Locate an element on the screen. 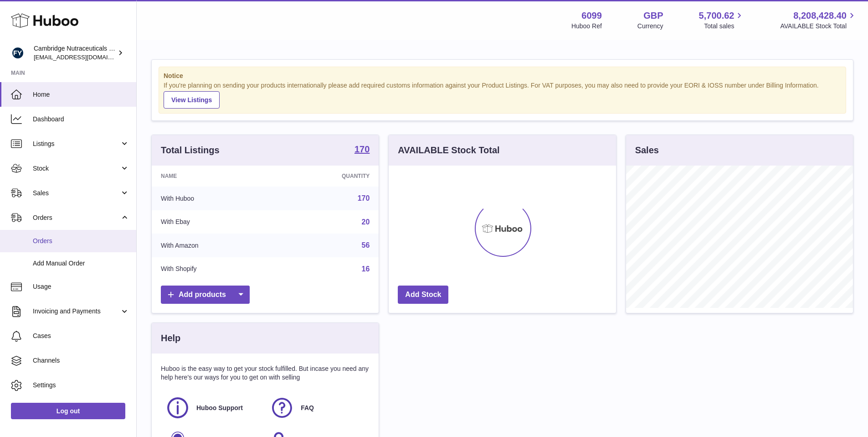  th: Name is located at coordinates (213, 176).